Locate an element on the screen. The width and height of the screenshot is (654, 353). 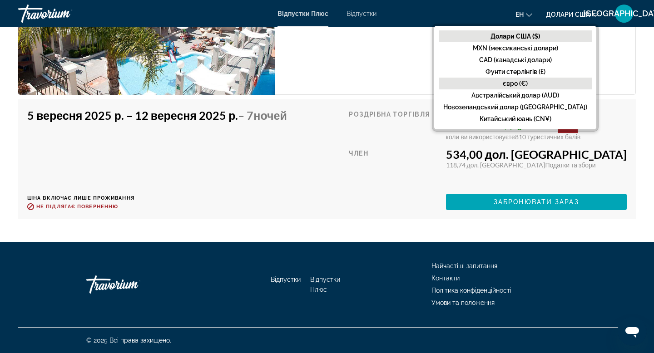
font: 810 туристичних балів is located at coordinates (548, 137).